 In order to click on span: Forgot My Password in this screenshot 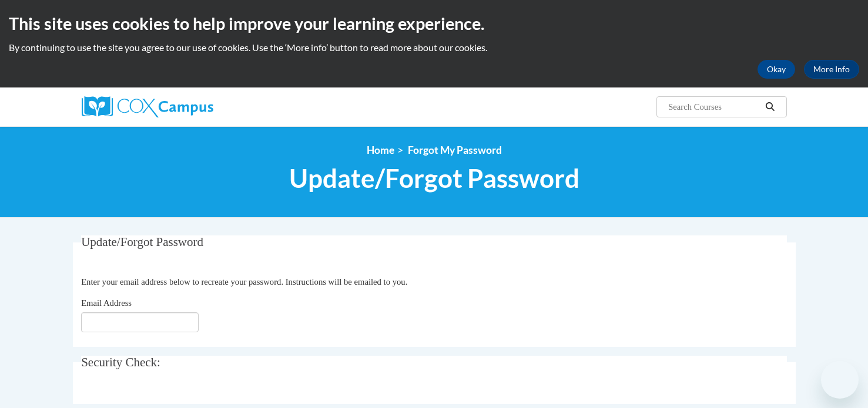, I will do `click(455, 149)`.